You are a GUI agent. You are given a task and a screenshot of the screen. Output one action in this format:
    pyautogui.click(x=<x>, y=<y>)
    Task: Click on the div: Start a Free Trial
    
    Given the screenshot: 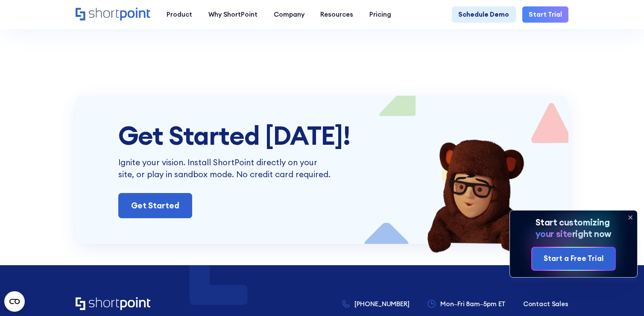 What is the action you would take?
    pyautogui.click(x=574, y=258)
    